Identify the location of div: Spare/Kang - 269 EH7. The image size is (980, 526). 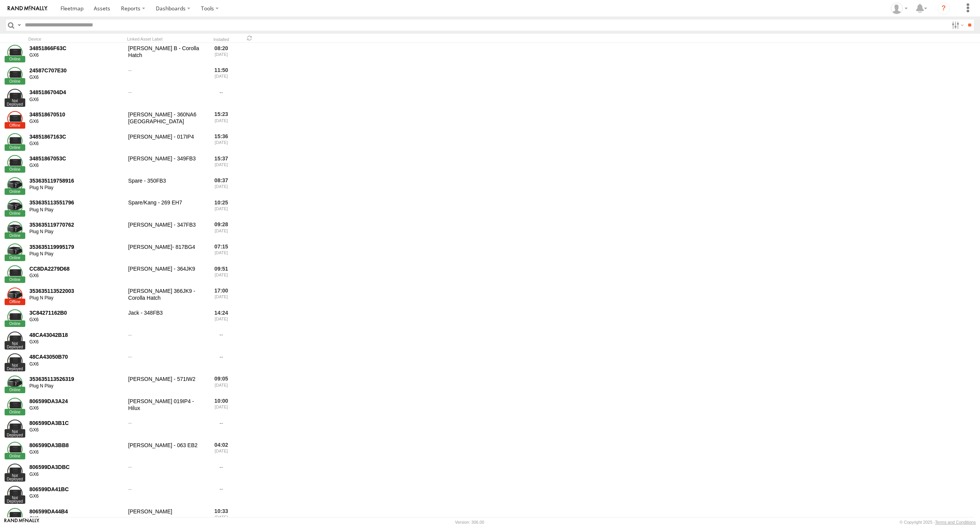
(165, 209).